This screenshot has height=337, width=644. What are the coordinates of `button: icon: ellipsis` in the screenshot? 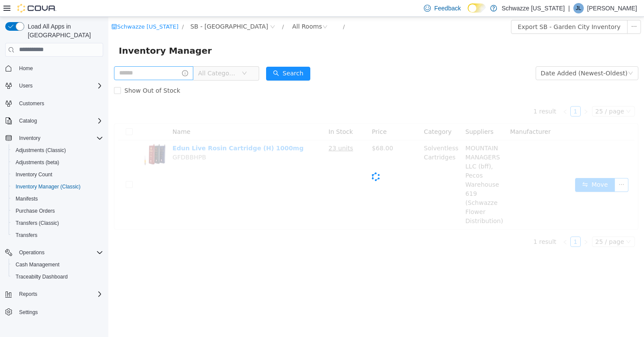 It's located at (526, 10).